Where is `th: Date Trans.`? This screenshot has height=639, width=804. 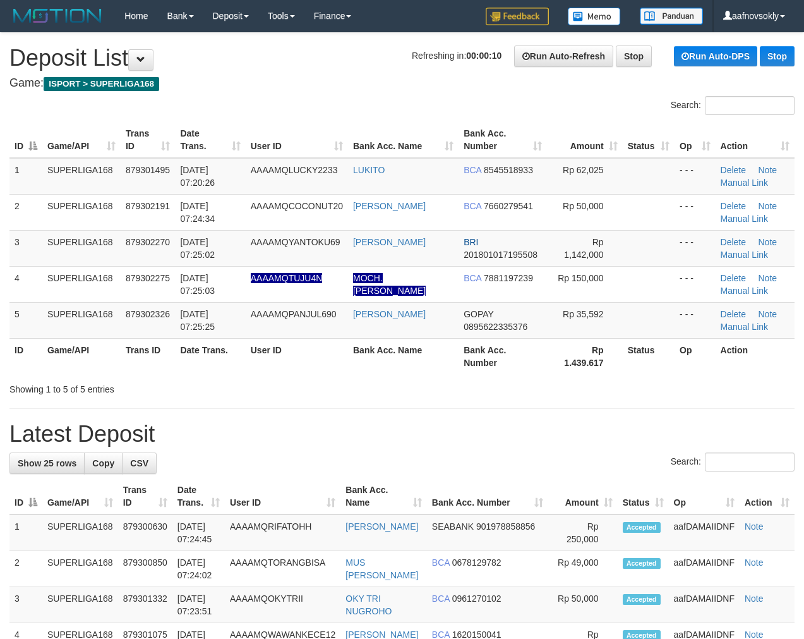
th: Date Trans. is located at coordinates (210, 356).